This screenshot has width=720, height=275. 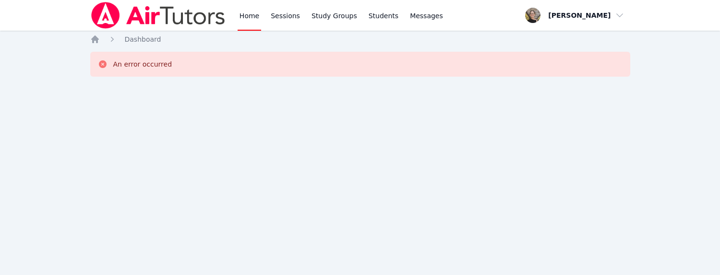 What do you see at coordinates (426, 16) in the screenshot?
I see `span: Messages` at bounding box center [426, 16].